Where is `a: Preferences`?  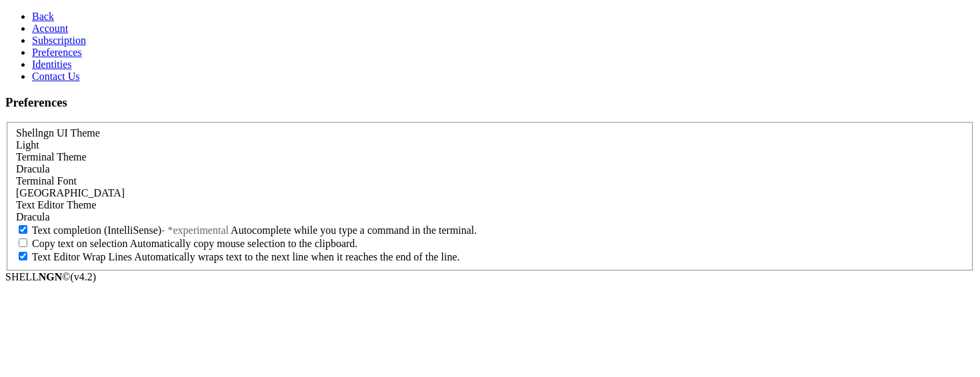
a: Preferences is located at coordinates (57, 52).